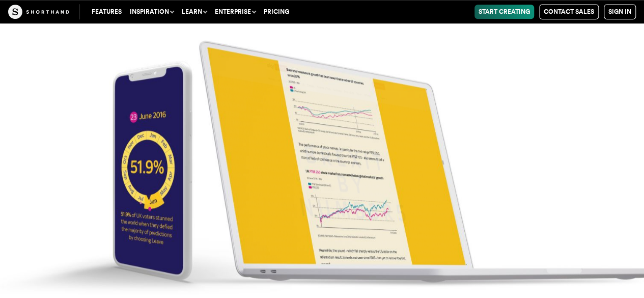 This screenshot has width=644, height=298. Describe the element at coordinates (620, 12) in the screenshot. I see `a: Sign in` at that location.